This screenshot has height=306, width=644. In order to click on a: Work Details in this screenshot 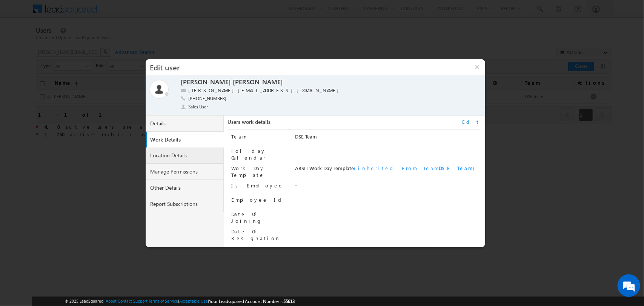, I will do `click(186, 140)`.